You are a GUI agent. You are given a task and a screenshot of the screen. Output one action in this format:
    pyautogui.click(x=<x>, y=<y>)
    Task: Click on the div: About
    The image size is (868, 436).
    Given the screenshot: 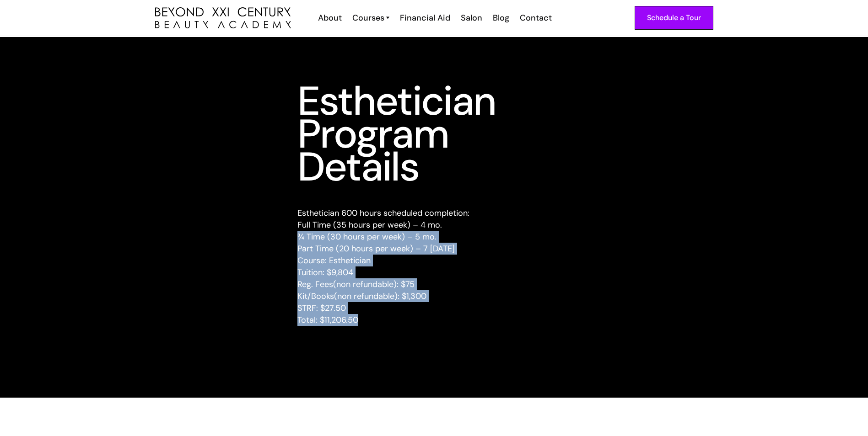 What is the action you would take?
    pyautogui.click(x=330, y=18)
    